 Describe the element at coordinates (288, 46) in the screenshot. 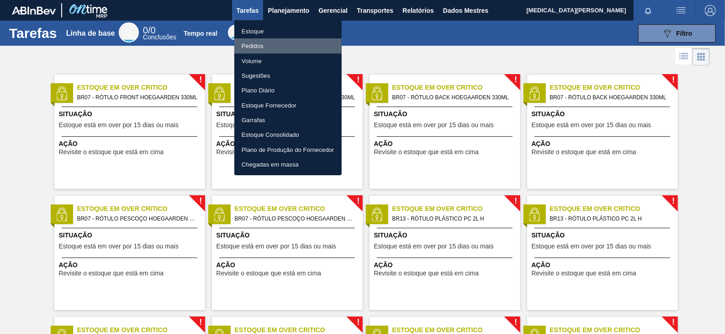

I see `a: Pedidos` at that location.